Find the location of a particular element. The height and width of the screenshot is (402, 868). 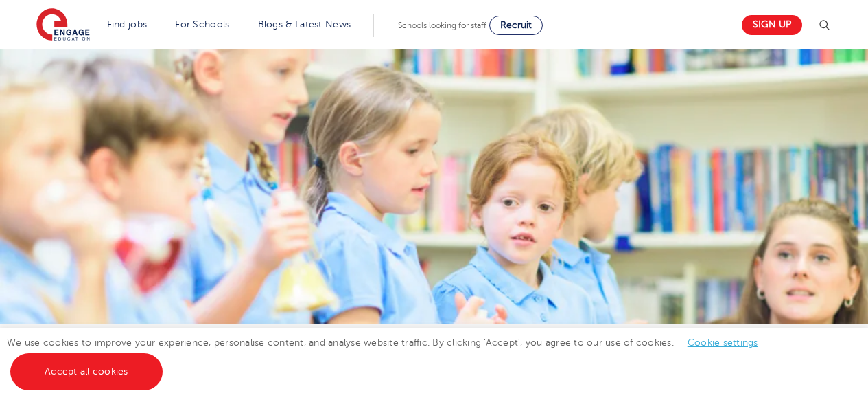

a: Accept all cookies is located at coordinates (86, 372).